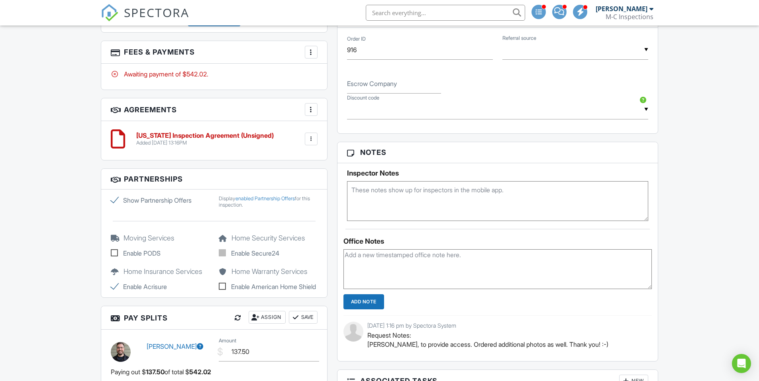 The image size is (759, 381). Describe the element at coordinates (160, 287) in the screenshot. I see `label: Enable Acrisure` at that location.